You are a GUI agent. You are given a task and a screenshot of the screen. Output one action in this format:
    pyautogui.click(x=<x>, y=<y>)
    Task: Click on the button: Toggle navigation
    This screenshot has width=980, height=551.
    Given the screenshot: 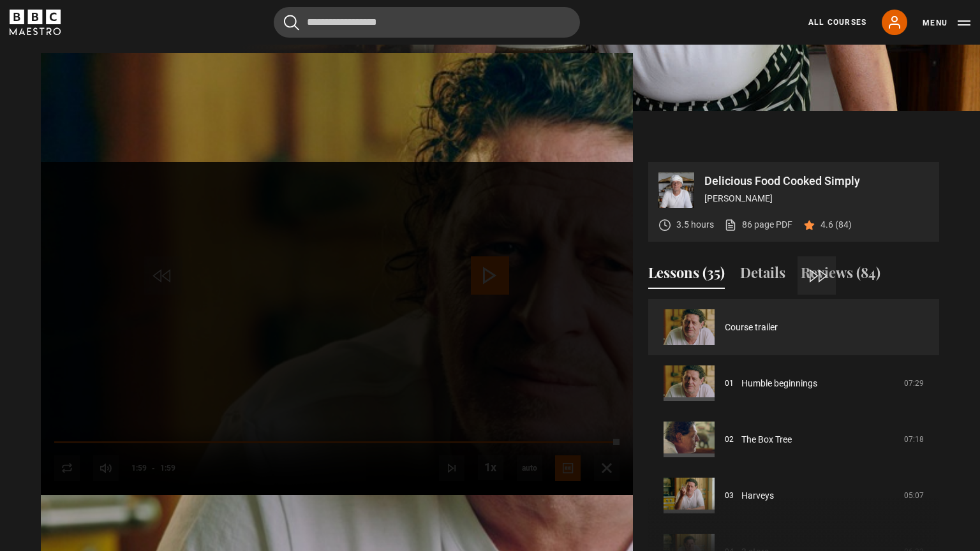 What is the action you would take?
    pyautogui.click(x=946, y=23)
    